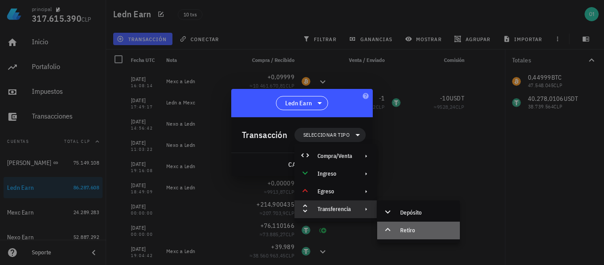 The image size is (604, 265). I want to click on span: Seleccionar tipo, so click(326, 135).